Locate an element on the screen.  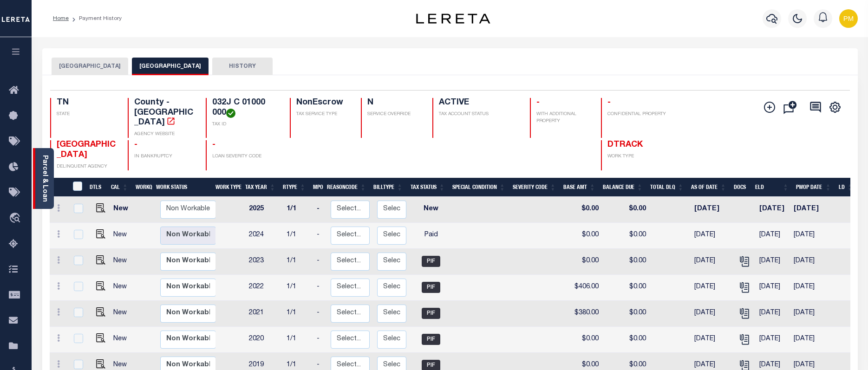
td: 2024 is located at coordinates (264, 236).